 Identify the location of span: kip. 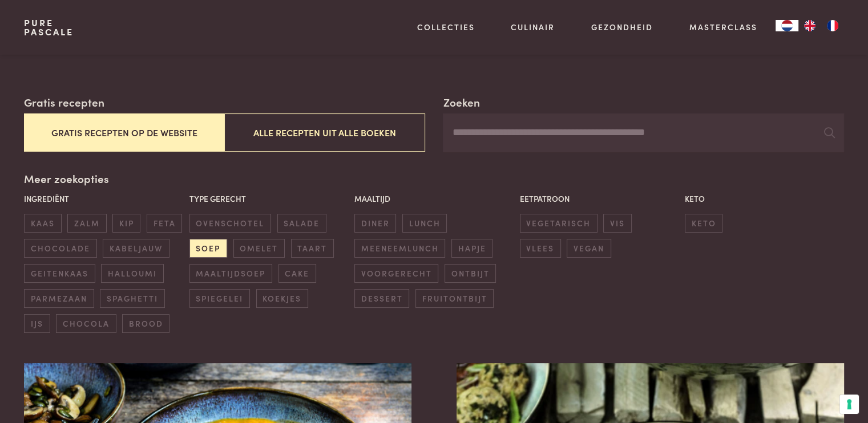
(126, 223).